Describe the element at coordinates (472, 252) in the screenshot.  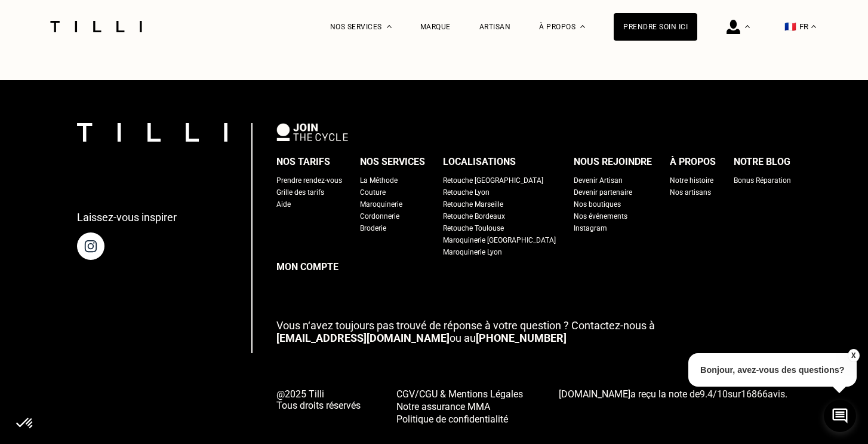
I see `div: Maroquinerie Lyon` at that location.